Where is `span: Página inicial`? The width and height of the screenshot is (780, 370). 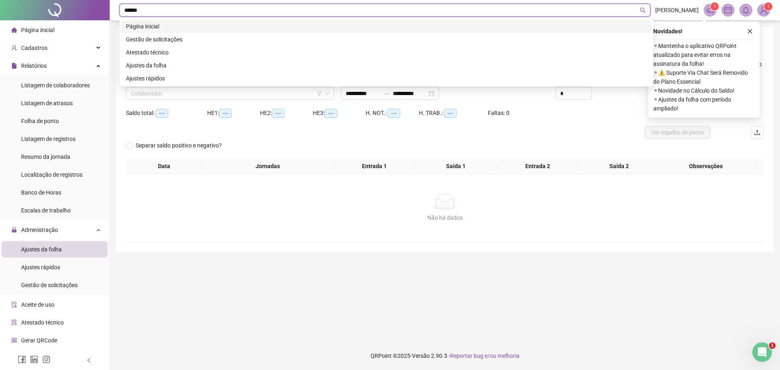
span: Página inicial is located at coordinates (38, 30).